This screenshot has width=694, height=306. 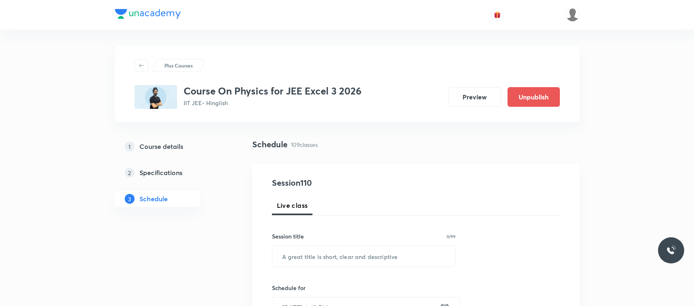 What do you see at coordinates (130, 146) in the screenshot?
I see `p: 1` at bounding box center [130, 146].